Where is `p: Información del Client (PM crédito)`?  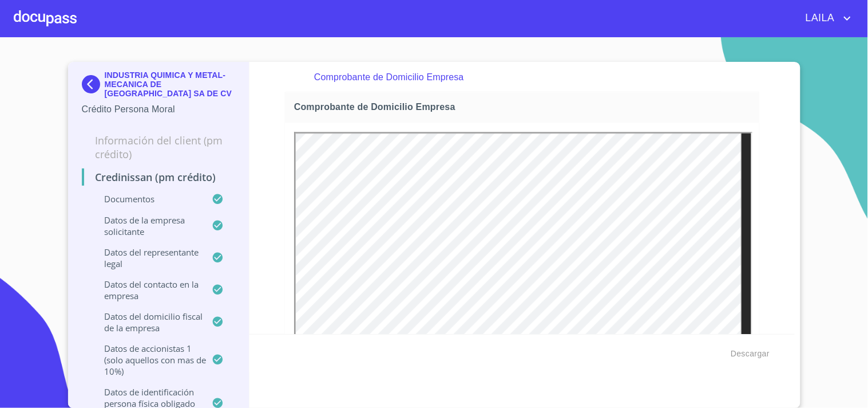 p: Información del Client (PM crédito) is located at coordinates (158, 147).